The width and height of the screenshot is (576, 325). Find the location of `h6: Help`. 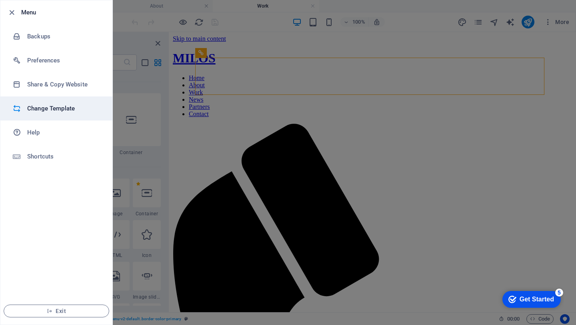

h6: Help is located at coordinates (64, 132).